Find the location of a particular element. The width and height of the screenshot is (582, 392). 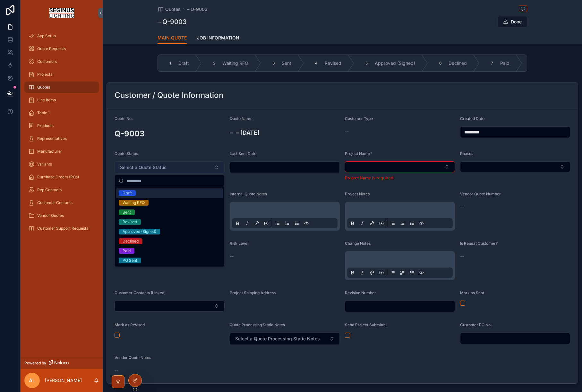

span: Products is located at coordinates (45, 126).